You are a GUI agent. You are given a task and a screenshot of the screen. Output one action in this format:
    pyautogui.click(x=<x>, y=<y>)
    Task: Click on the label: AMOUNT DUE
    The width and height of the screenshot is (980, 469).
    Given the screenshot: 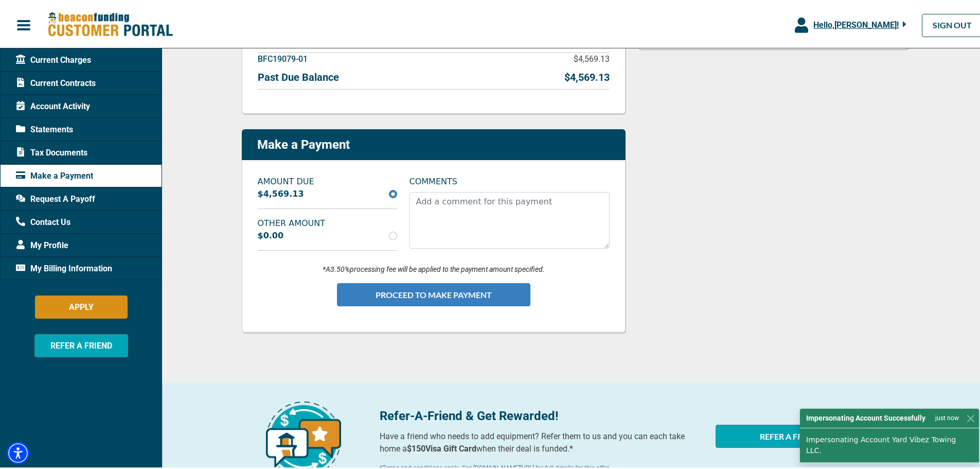 What is the action you would take?
    pyautogui.click(x=327, y=180)
    